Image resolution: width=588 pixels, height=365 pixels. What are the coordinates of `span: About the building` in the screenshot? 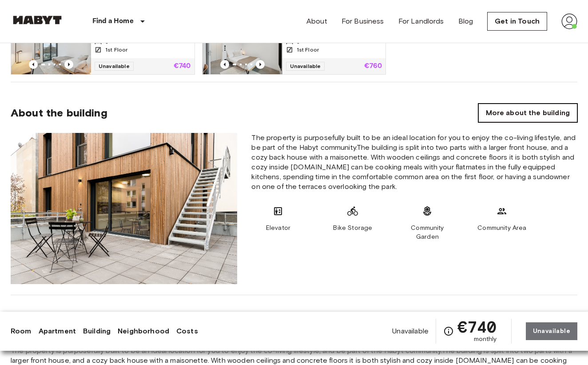 It's located at (59, 113).